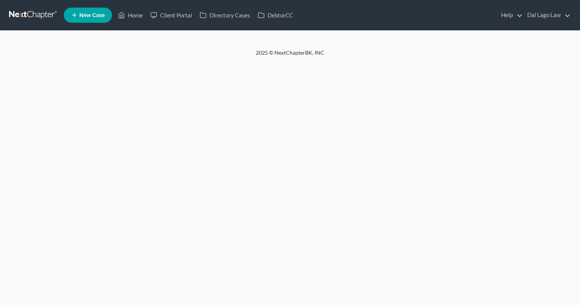 Image resolution: width=580 pixels, height=305 pixels. I want to click on a: DebtorCC, so click(275, 15).